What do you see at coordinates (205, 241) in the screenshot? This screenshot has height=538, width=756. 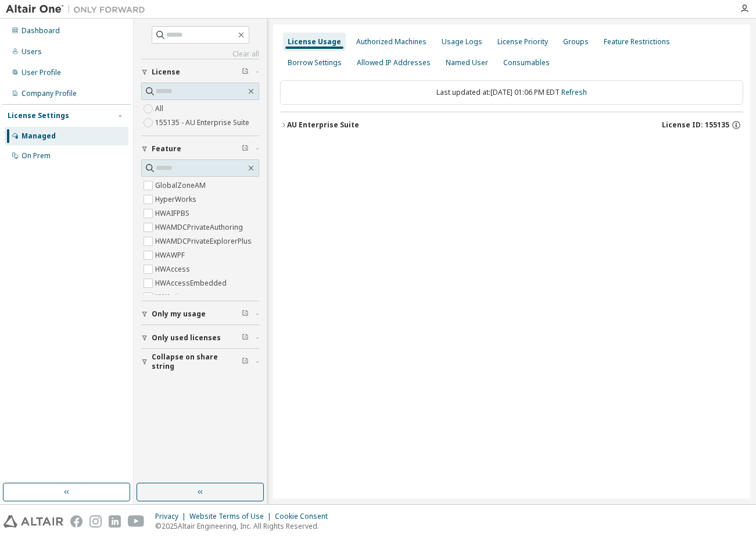 I see `label: HWAMDCPrivateExplorerPlus` at bounding box center [205, 241].